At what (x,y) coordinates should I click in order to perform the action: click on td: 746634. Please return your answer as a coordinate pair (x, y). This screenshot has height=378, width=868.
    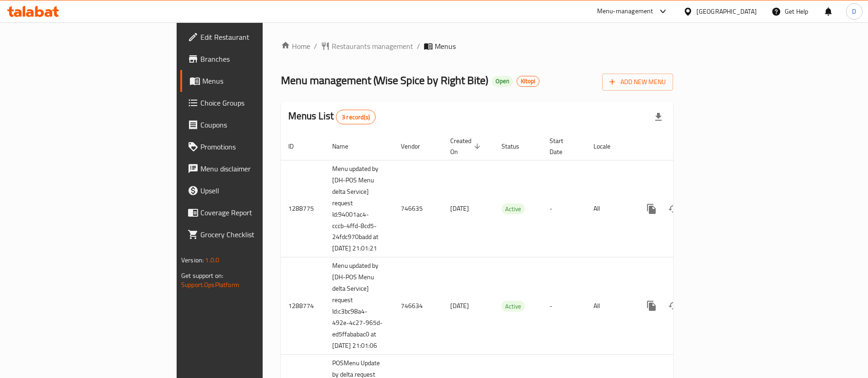
    Looking at the image, I should click on (418, 306).